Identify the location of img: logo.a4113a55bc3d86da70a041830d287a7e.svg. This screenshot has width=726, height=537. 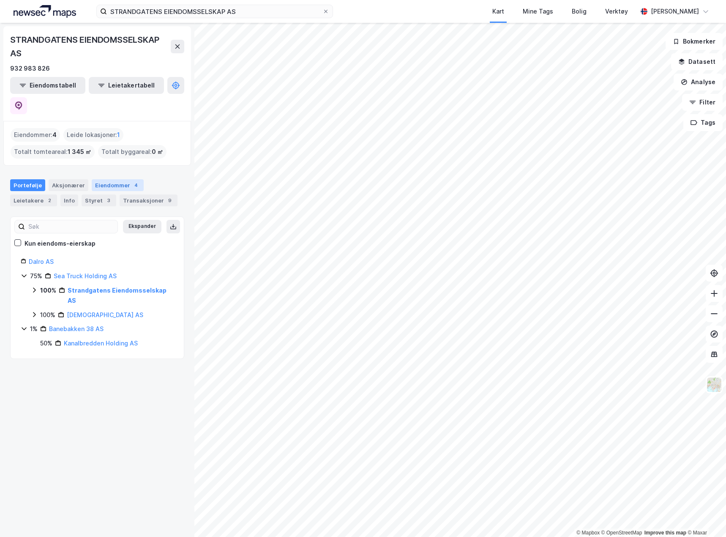
(45, 11).